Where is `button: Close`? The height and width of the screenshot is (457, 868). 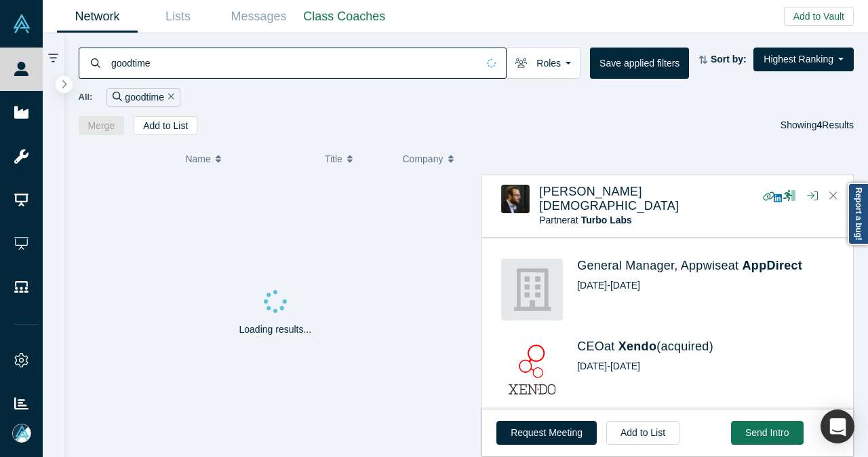
button: Close is located at coordinates (833, 196).